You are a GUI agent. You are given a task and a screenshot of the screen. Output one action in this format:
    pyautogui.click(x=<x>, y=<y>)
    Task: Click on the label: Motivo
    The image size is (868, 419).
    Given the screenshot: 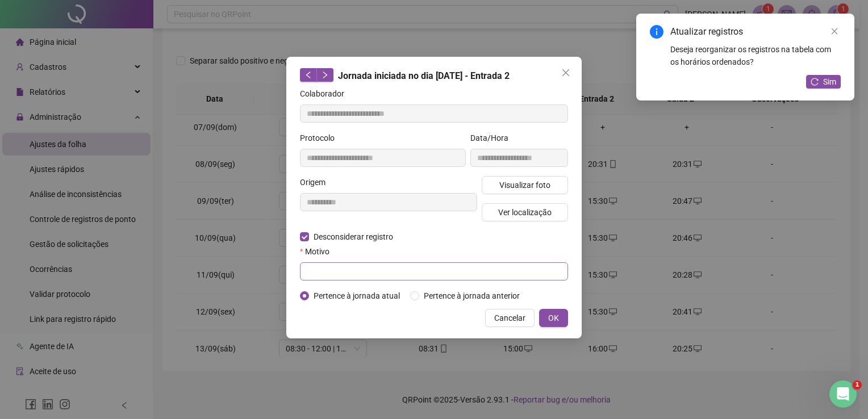 What is the action you would take?
    pyautogui.click(x=318, y=251)
    